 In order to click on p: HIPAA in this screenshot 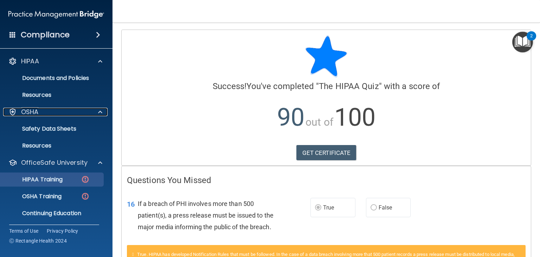, I will do `click(30, 61)`.